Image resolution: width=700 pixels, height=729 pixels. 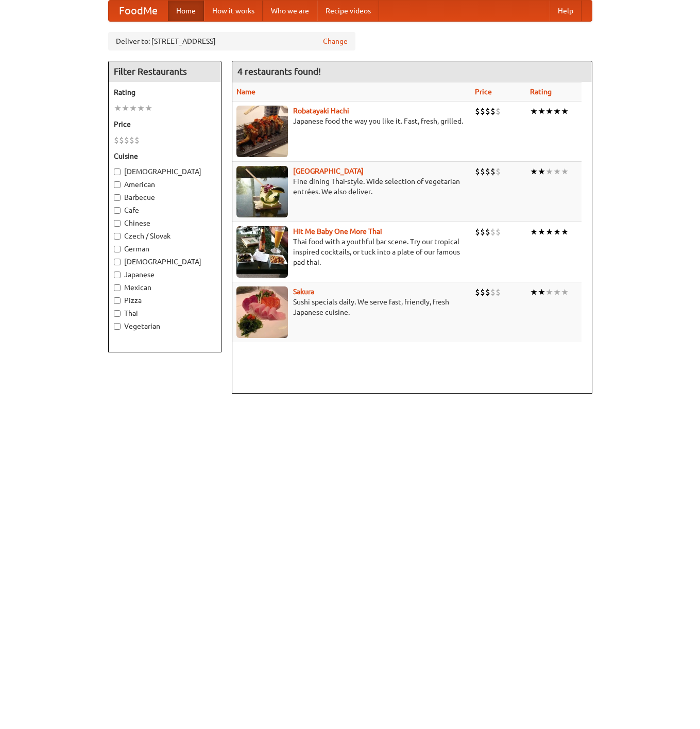 I want to click on a: Recipe videos, so click(x=348, y=11).